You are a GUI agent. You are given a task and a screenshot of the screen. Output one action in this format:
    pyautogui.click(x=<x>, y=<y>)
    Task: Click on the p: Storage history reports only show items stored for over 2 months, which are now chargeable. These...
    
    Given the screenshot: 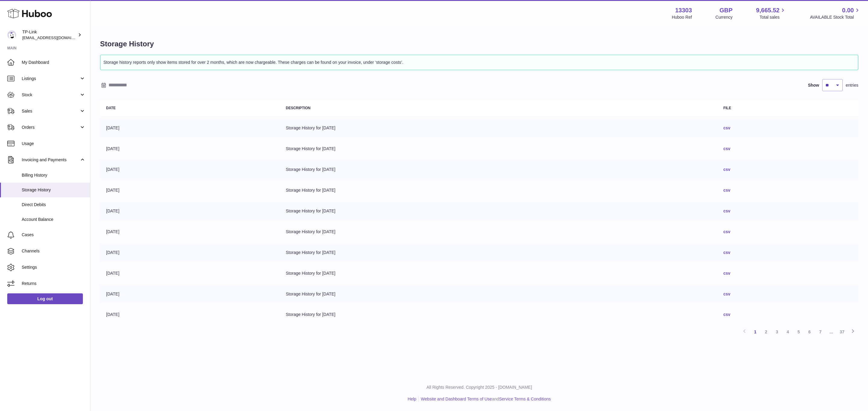 What is the action you would take?
    pyautogui.click(x=479, y=62)
    